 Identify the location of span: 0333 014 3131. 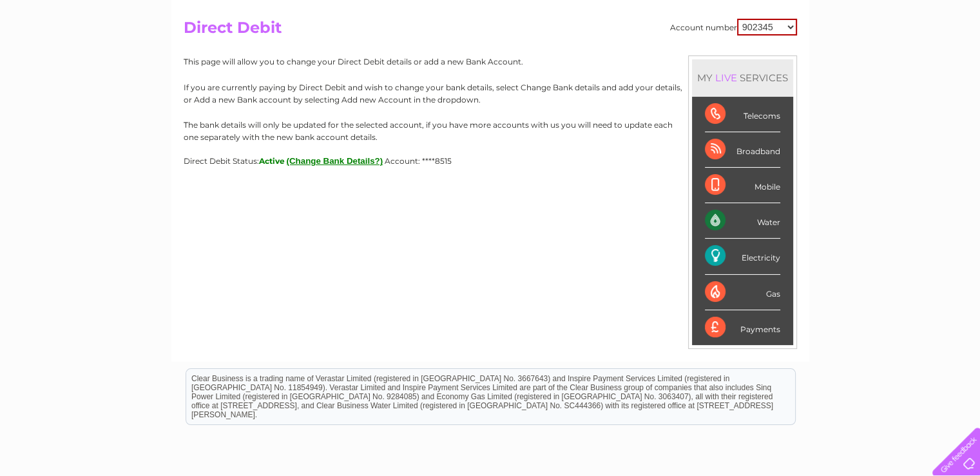
(781, 14).